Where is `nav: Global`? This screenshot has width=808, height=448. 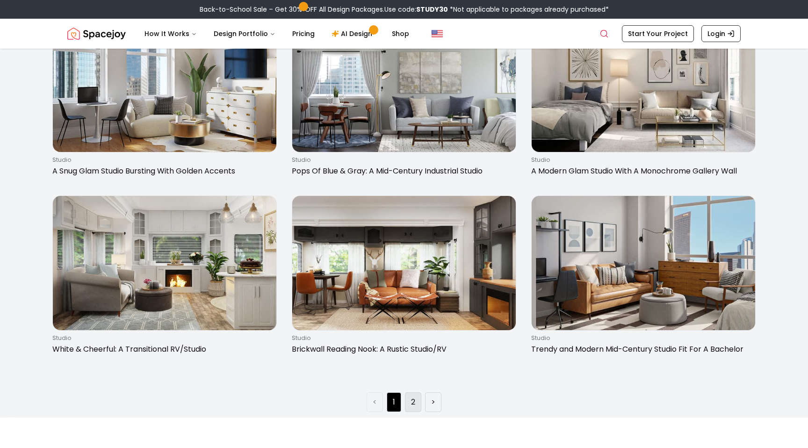
nav: Global is located at coordinates (404, 34).